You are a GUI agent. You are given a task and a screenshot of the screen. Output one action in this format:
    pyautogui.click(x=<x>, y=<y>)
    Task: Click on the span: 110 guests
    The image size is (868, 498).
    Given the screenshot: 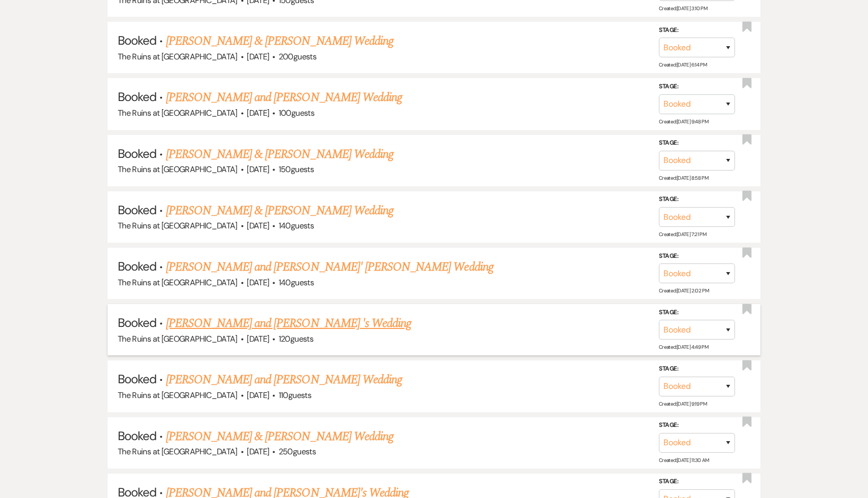 What is the action you would take?
    pyautogui.click(x=294, y=395)
    